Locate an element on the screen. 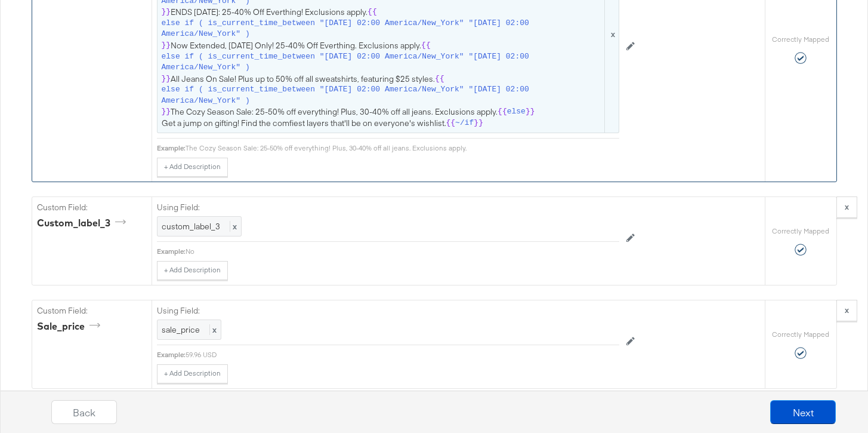  span: sale_price is located at coordinates (181, 329).